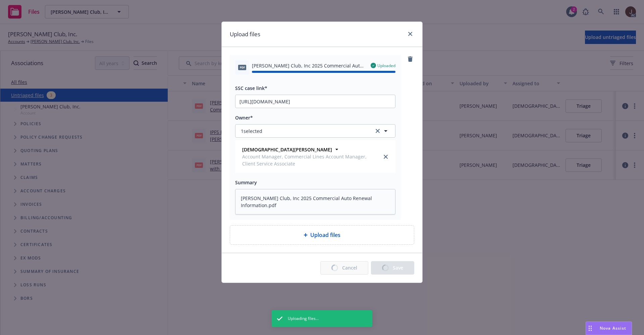 This screenshot has height=335, width=644. Describe the element at coordinates (322, 235) in the screenshot. I see `div: Upload files` at that location.